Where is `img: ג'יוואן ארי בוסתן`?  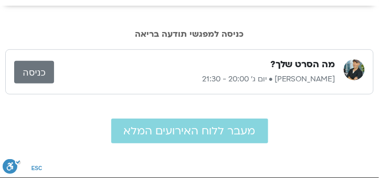 img: ג'יוואן ארי בוסתן is located at coordinates (354, 70).